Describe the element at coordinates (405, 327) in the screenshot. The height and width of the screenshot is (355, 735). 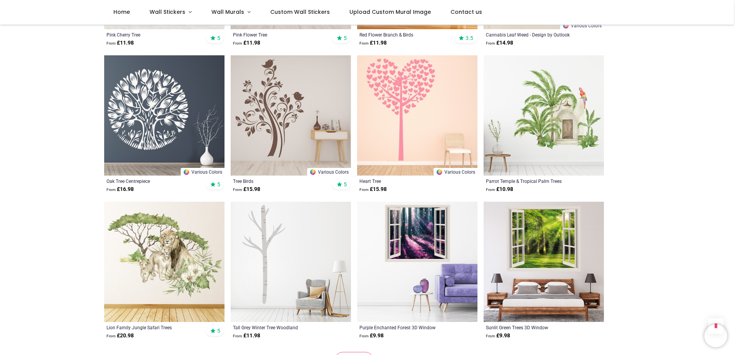
I see `div: Purple Enchanted Forest 3D Window` at that location.